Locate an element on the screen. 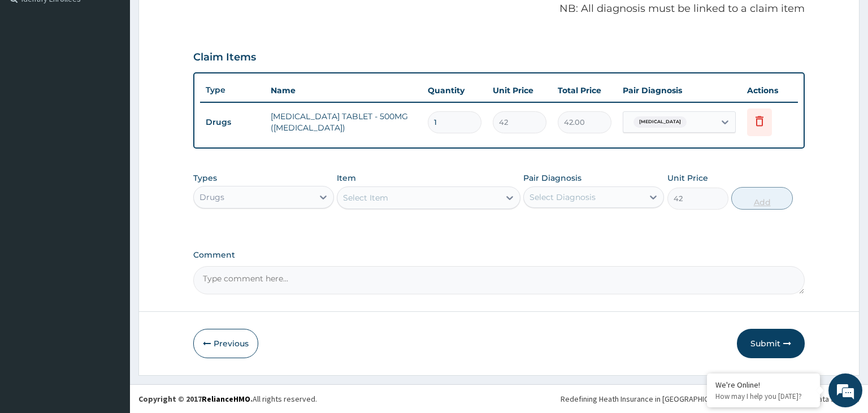 The image size is (868, 413). div: Select Diagnosis is located at coordinates (563, 197).